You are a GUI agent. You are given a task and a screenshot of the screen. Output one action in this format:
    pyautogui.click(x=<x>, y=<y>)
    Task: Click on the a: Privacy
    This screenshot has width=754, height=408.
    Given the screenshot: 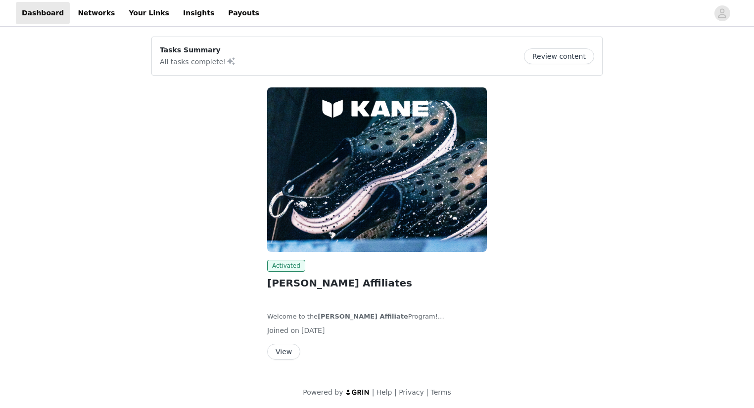 What is the action you would take?
    pyautogui.click(x=411, y=393)
    